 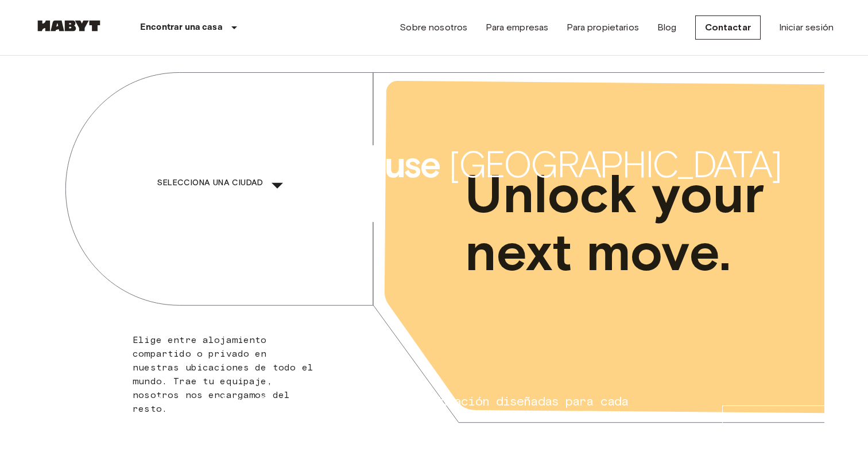 What do you see at coordinates (728, 28) in the screenshot?
I see `a: Contactar` at bounding box center [728, 28].